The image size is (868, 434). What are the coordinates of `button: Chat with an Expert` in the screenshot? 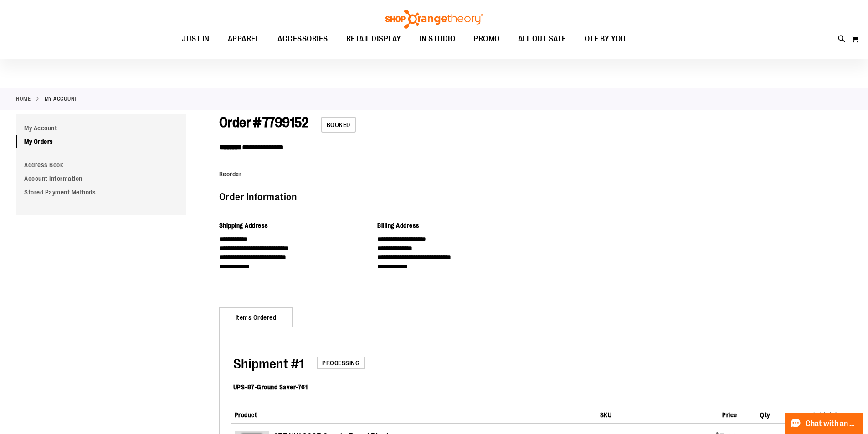 It's located at (824, 423).